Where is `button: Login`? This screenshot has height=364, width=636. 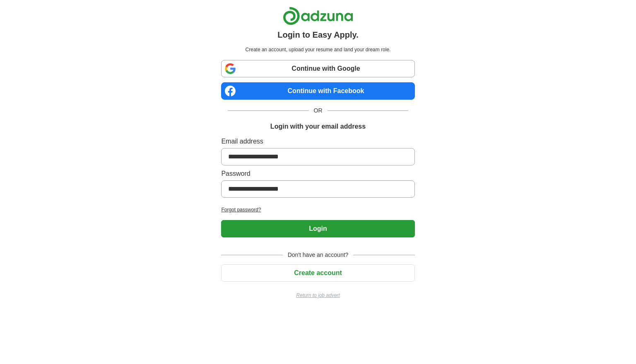 button: Login is located at coordinates (318, 229).